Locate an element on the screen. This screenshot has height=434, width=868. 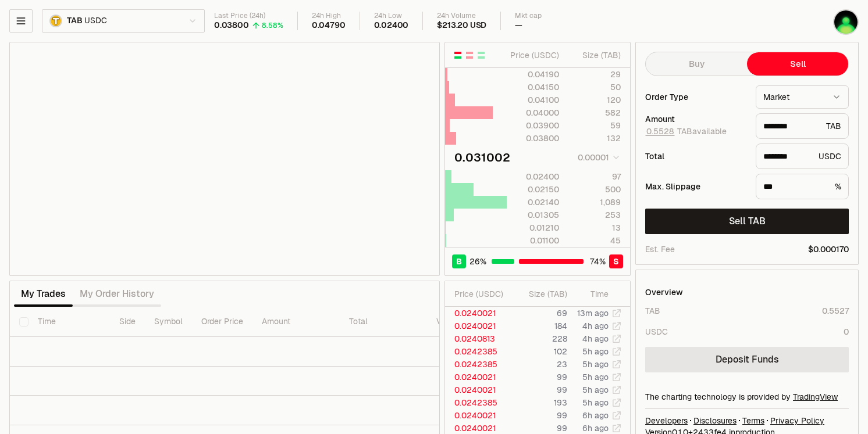
div: 29 is located at coordinates (595, 74).